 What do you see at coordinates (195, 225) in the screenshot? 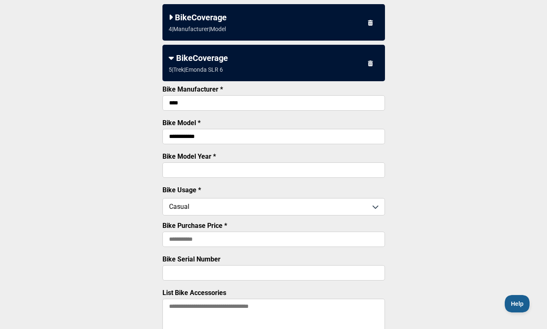
I see `label: Bike Purchase Price *` at bounding box center [195, 225].